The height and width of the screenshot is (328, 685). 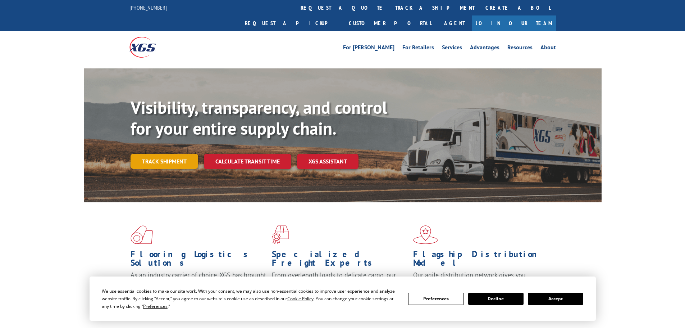 I want to click on span: Our agile distribution network gives you nationwide inventory management on demand., so click(x=479, y=279).